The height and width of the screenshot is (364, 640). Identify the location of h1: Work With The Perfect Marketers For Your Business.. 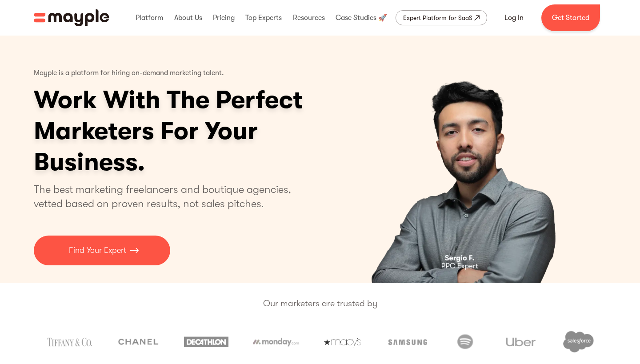
(203, 131).